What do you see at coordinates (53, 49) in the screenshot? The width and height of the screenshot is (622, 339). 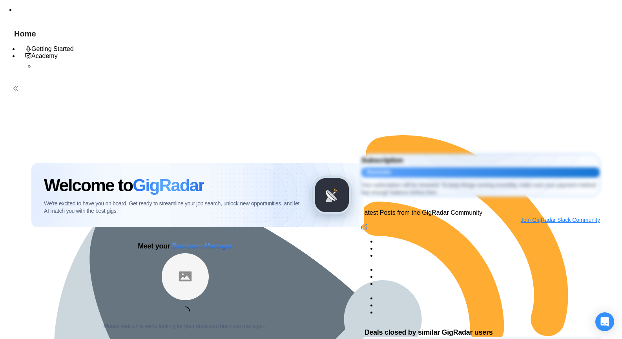 I see `span: Getting Started` at bounding box center [53, 49].